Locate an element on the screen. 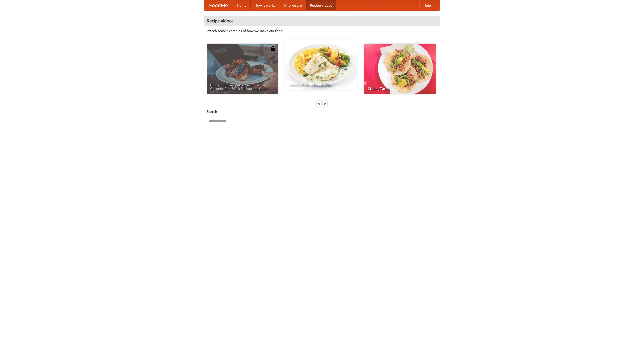 This screenshot has height=356, width=644. a: Making Tacos is located at coordinates (400, 69).